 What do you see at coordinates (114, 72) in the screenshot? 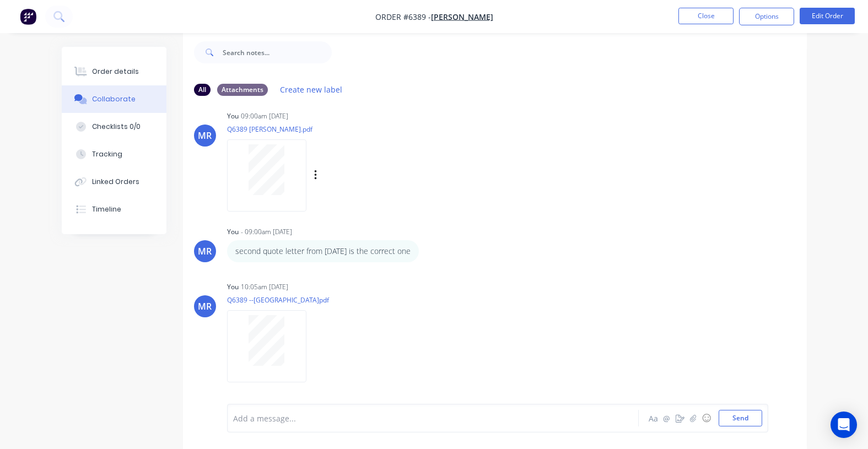
I see `button: Order details` at bounding box center [114, 72].